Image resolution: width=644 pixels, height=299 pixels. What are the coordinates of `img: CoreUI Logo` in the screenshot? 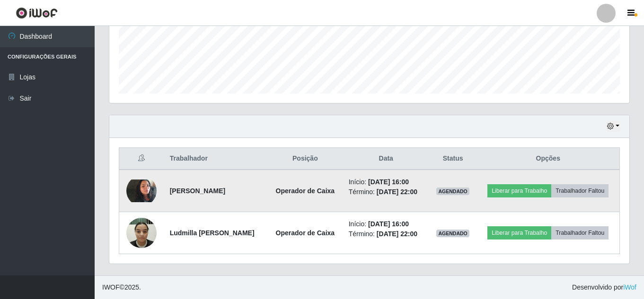 It's located at (36, 13).